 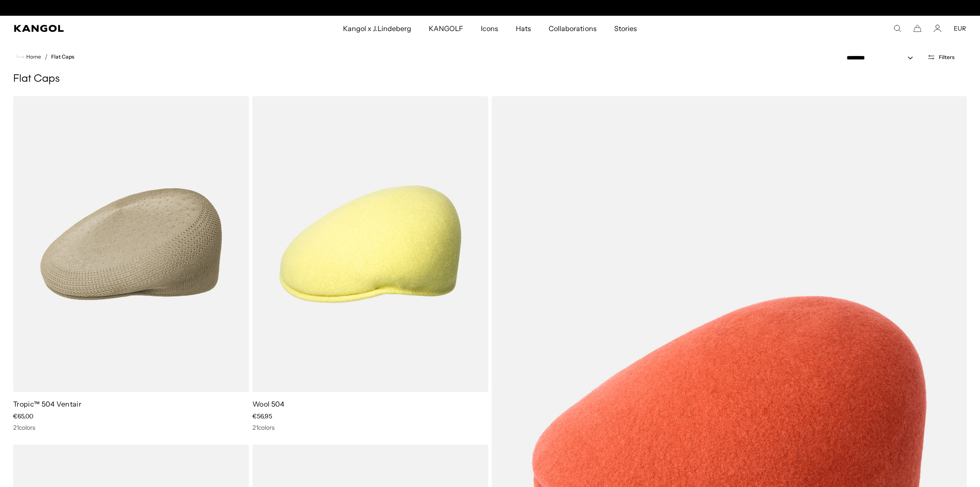 I want to click on span: Filters, so click(x=946, y=57).